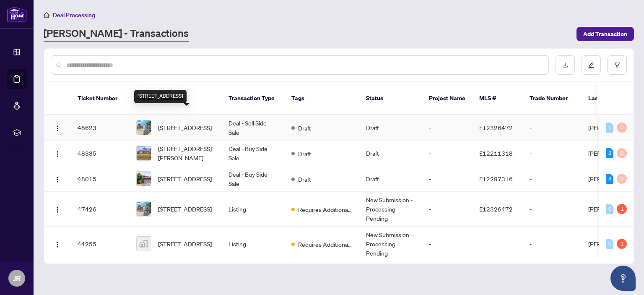 Image resolution: width=644 pixels, height=295 pixels. What do you see at coordinates (46, 15) in the screenshot?
I see `span: home` at bounding box center [46, 15].